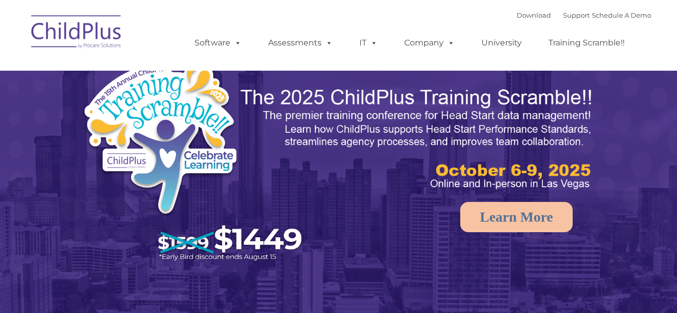  I want to click on a: University, so click(502, 43).